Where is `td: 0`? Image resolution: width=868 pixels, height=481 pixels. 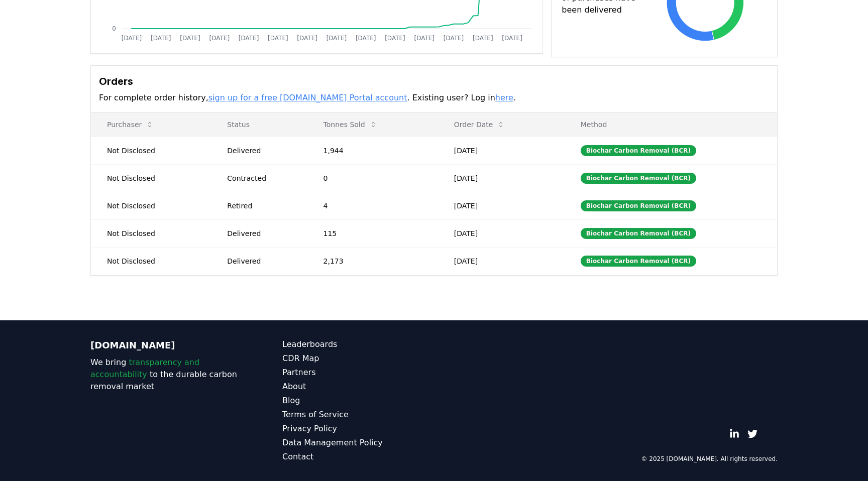 td: 0 is located at coordinates (373, 178).